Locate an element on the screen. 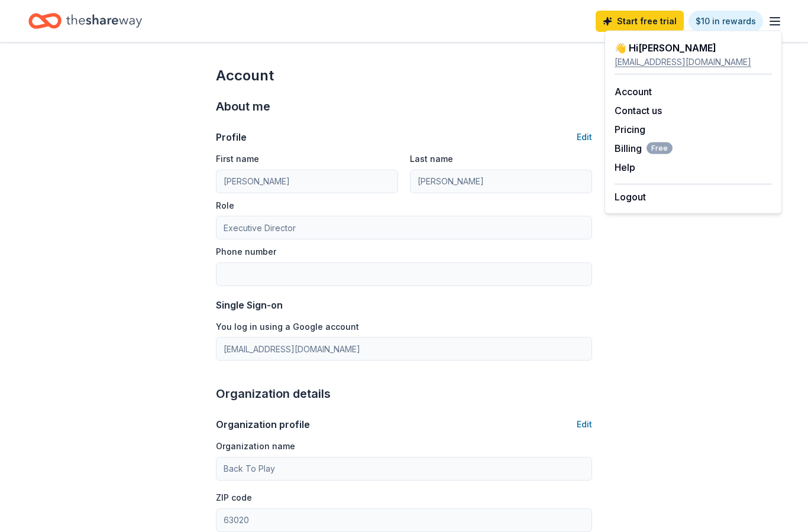 The height and width of the screenshot is (532, 808). div: Single Sign-on is located at coordinates (404, 305).